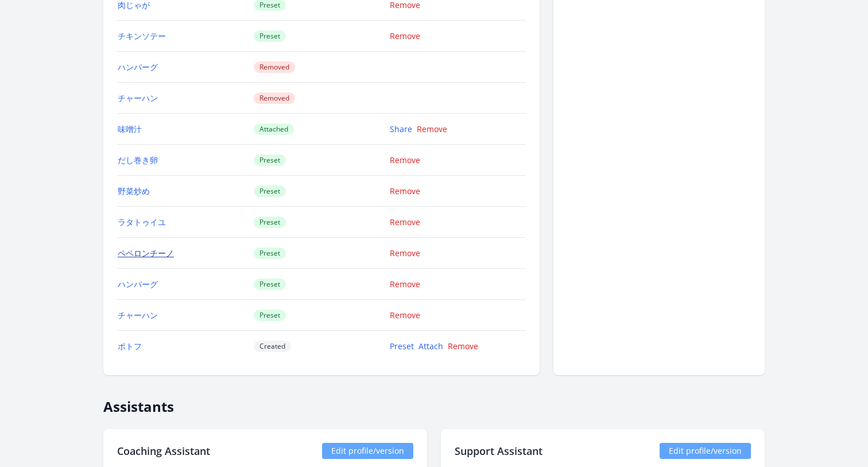 This screenshot has height=467, width=868. Describe the element at coordinates (163, 451) in the screenshot. I see `h2: Coaching Assistant` at that location.